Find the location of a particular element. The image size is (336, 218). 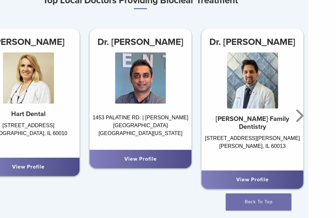

img: Dr. Ankur Patel is located at coordinates (140, 78).